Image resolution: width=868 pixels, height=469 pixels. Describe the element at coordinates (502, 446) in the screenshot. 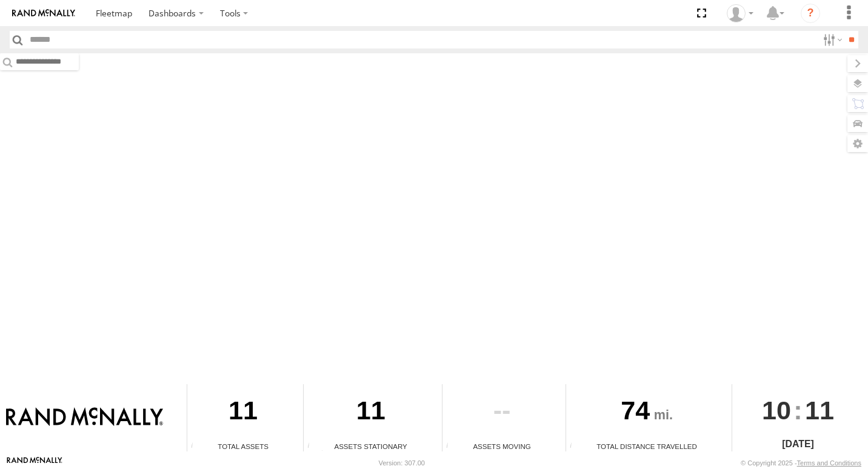

I see `div: Assets Moving` at that location.